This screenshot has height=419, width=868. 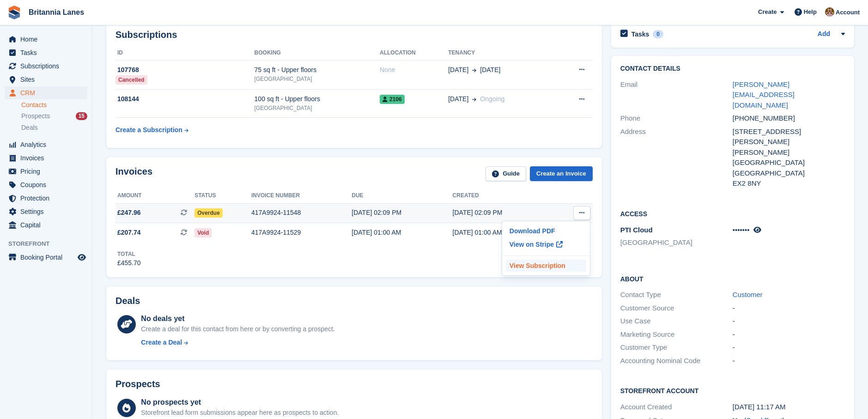 What do you see at coordinates (50, 244) in the screenshot?
I see `span: Storefront` at bounding box center [50, 244].